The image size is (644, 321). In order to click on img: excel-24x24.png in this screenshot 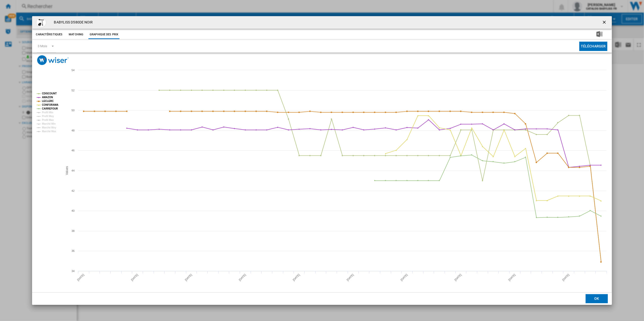, I will do `click(600, 34)`.